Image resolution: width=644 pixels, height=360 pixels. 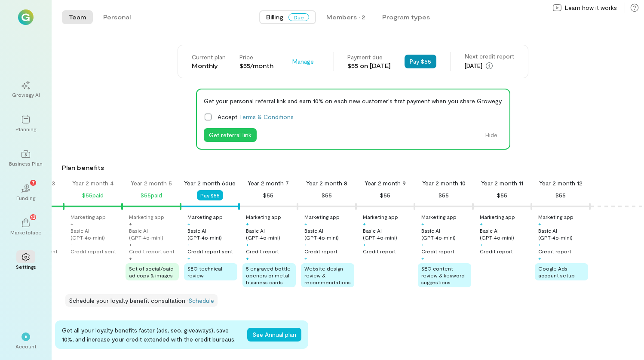 What do you see at coordinates (26, 163) in the screenshot?
I see `div: Business Plan` at bounding box center [26, 163].